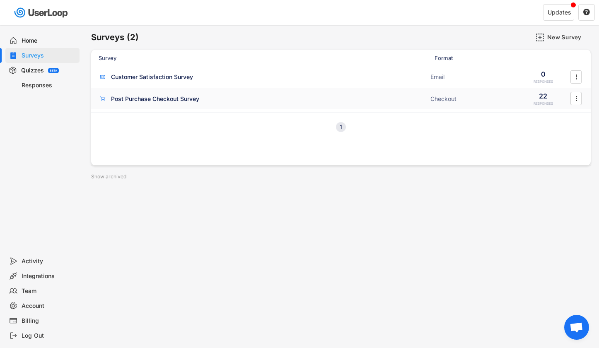 This screenshot has height=348, width=599. Describe the element at coordinates (49, 276) in the screenshot. I see `div: Integrations` at that location.